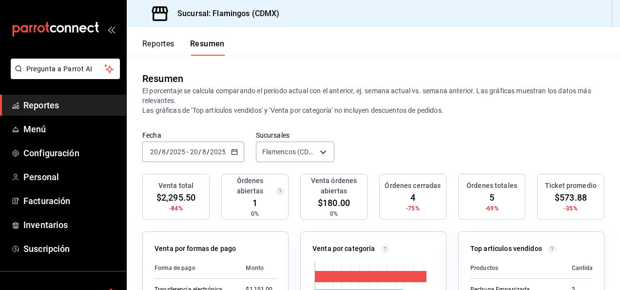 Image resolution: width=620 pixels, height=290 pixels. I want to click on span: $573.88, so click(571, 197).